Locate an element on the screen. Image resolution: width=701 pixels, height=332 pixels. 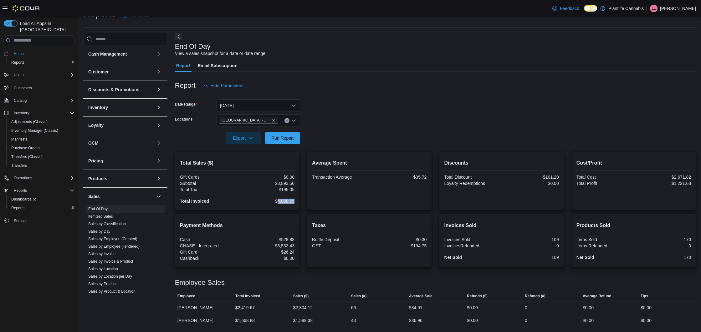
button: Transfers (Classic) is located at coordinates (42, 157).